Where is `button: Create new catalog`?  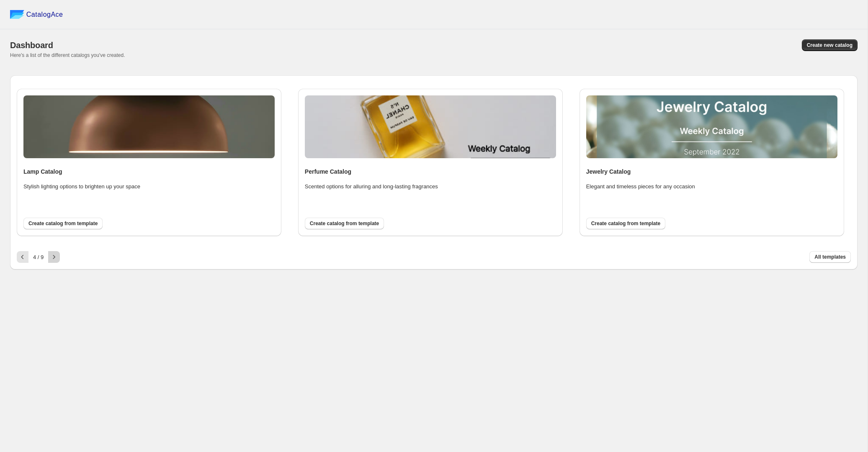
button: Create new catalog is located at coordinates (830, 46).